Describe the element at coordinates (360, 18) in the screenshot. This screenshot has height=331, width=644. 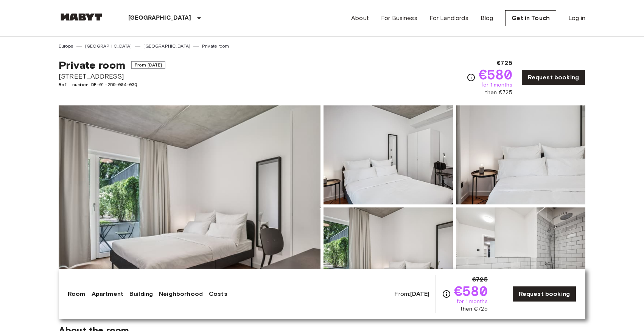
I see `a: About` at that location.